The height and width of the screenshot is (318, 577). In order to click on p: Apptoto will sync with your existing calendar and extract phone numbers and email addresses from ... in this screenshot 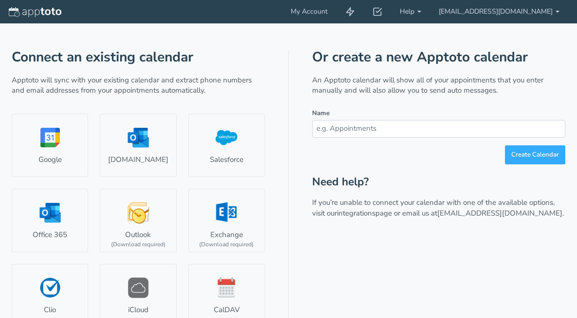, I will do `click(138, 85)`.